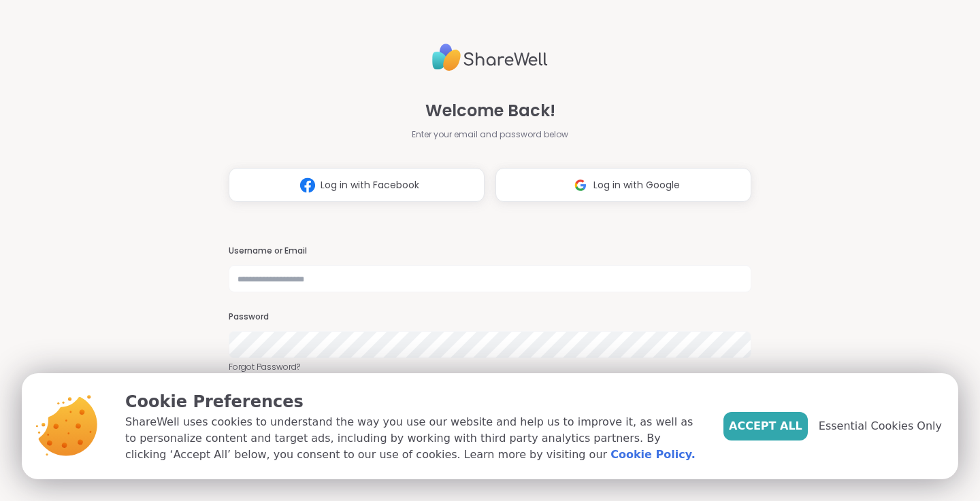 The height and width of the screenshot is (501, 980). Describe the element at coordinates (490, 111) in the screenshot. I see `span: Welcome Back!` at that location.